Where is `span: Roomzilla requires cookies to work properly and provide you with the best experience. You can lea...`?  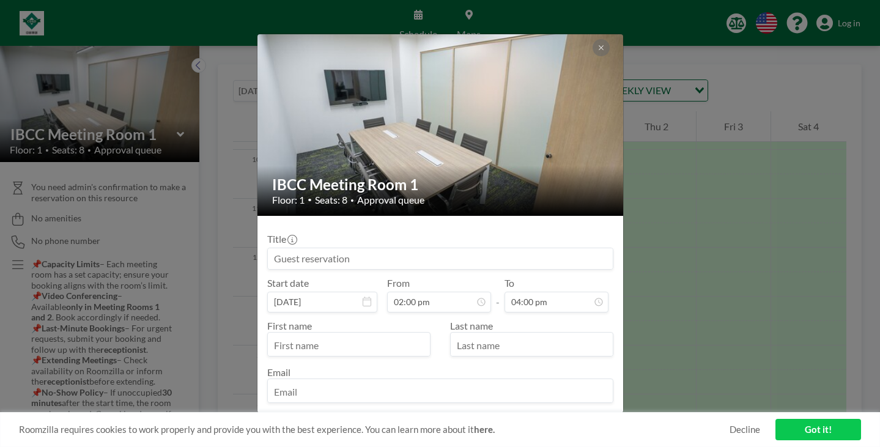 span: Roomzilla requires cookies to work properly and provide you with the best experience. You can lea... is located at coordinates (374, 429).